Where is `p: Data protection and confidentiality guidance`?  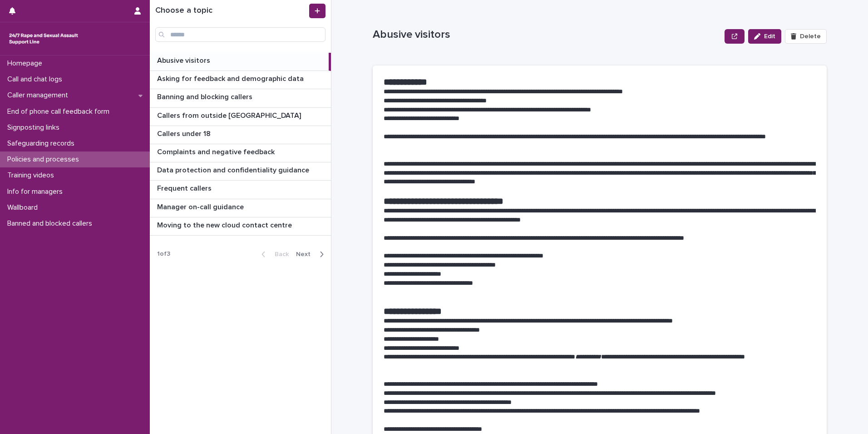
p: Data protection and confidentiality guidance is located at coordinates (234, 170).